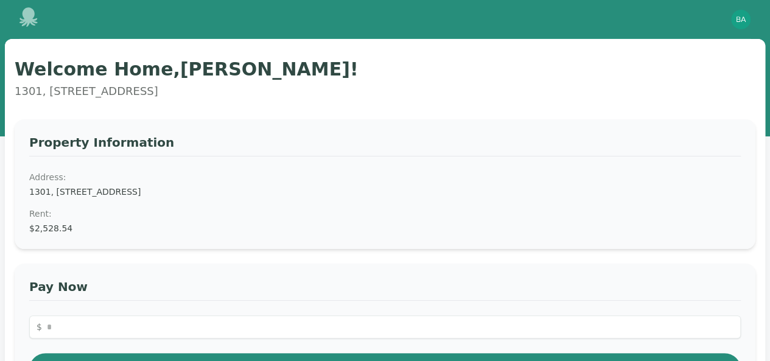  Describe the element at coordinates (385, 214) in the screenshot. I see `dt: Rent :` at that location.